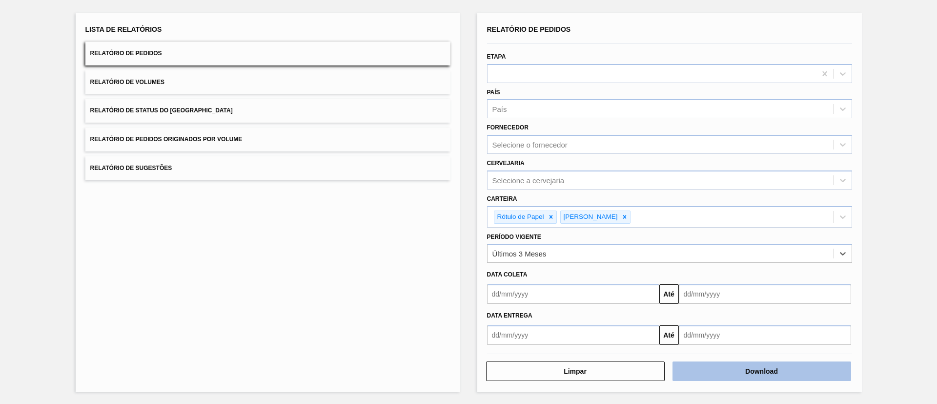  What do you see at coordinates (507, 274) in the screenshot?
I see `span: Data coleta` at bounding box center [507, 274].